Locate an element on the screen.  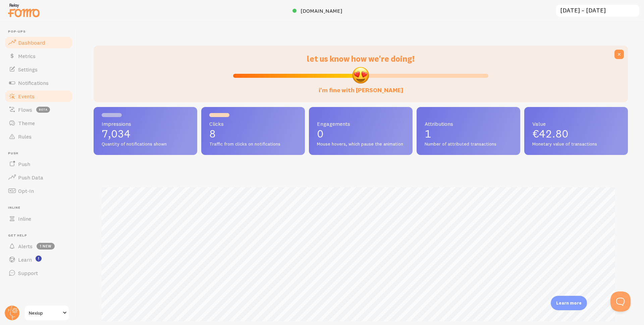
span: Events is located at coordinates (26, 96).